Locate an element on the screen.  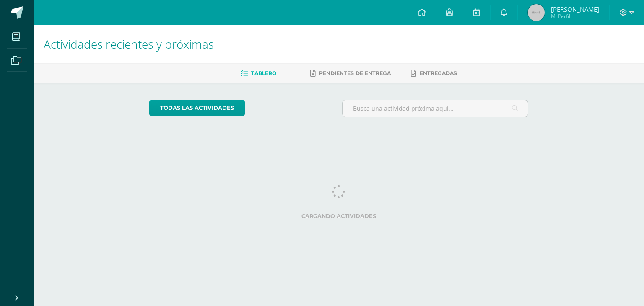
a: Entregadas is located at coordinates (434, 73).